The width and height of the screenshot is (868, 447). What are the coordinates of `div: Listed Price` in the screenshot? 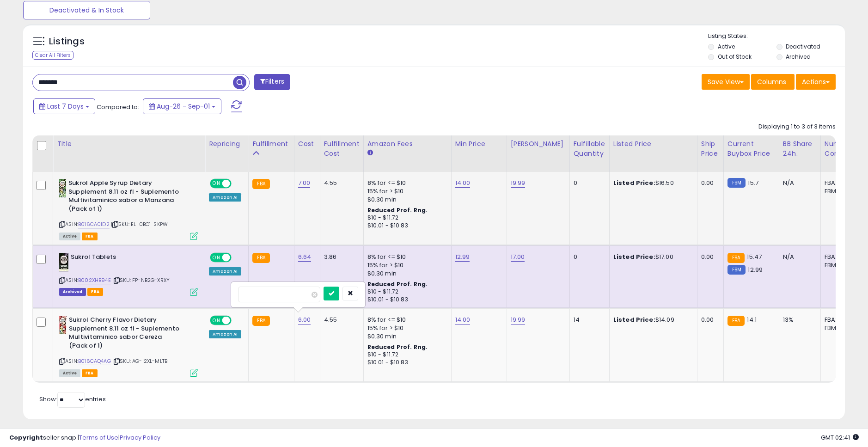 It's located at (653, 144).